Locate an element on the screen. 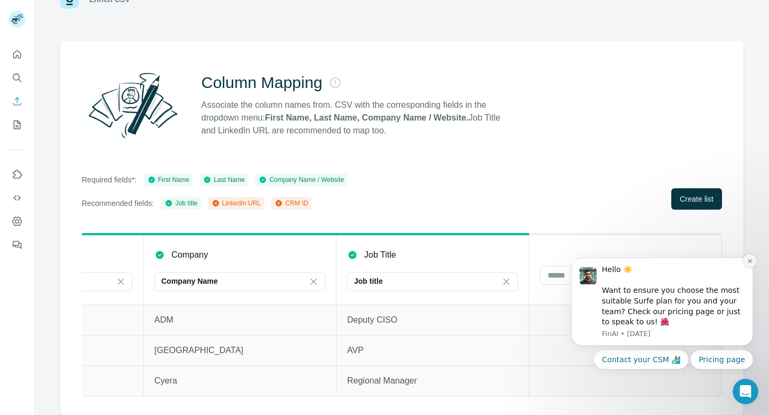 This screenshot has height=415, width=769. div: First Name is located at coordinates (168, 180).